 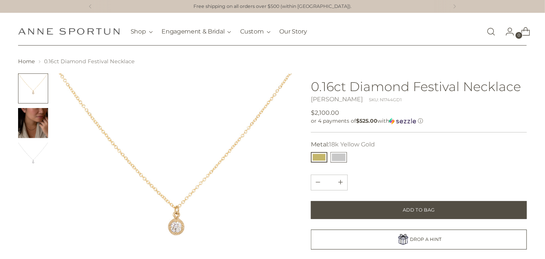 I want to click on a: Go to the account page, so click(x=507, y=32).